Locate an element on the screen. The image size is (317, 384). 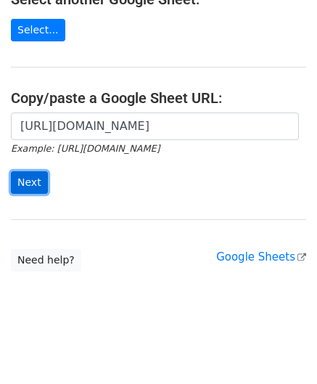
a: Select... is located at coordinates (38, 30).